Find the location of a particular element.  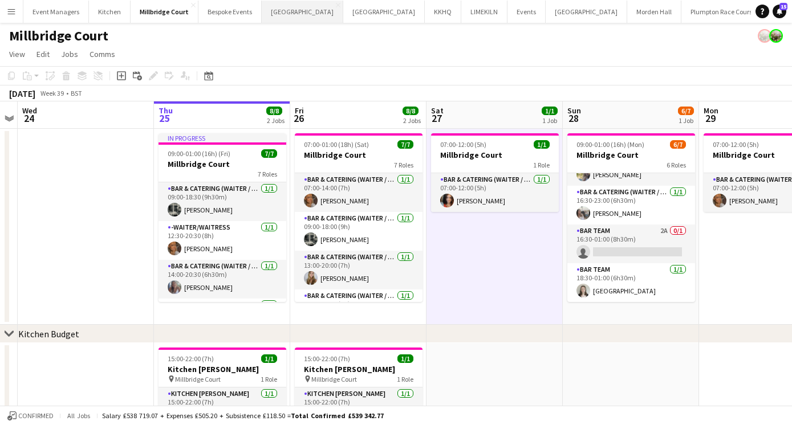

span: Sat is located at coordinates (437, 111).